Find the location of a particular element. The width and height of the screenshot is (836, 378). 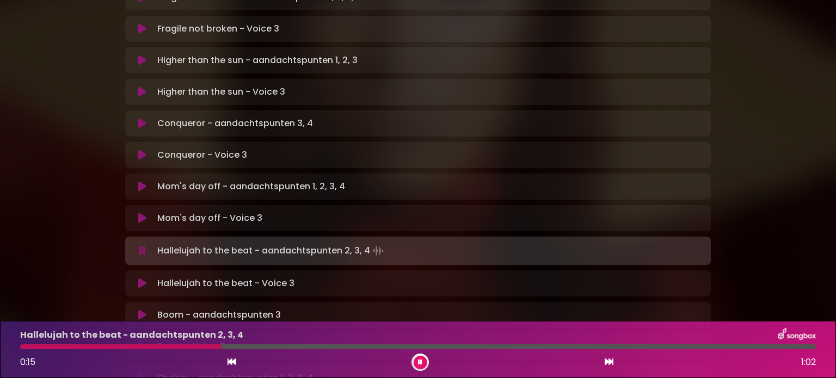

img: songbox-logo-white.png is located at coordinates (797, 335).